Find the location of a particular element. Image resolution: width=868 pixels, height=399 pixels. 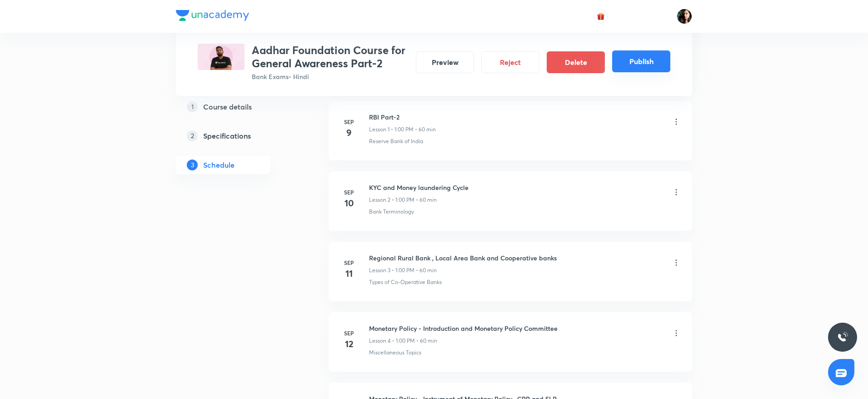

h6: Monetary Policy - Introduction and Monetary Policy Committee is located at coordinates (463, 328).